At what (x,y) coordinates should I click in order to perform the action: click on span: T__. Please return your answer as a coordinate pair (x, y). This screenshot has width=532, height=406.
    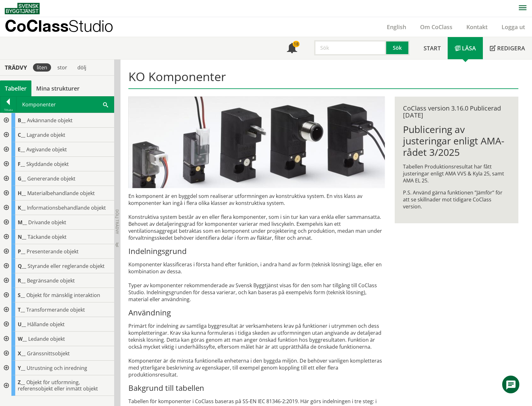
    Looking at the image, I should click on (21, 310).